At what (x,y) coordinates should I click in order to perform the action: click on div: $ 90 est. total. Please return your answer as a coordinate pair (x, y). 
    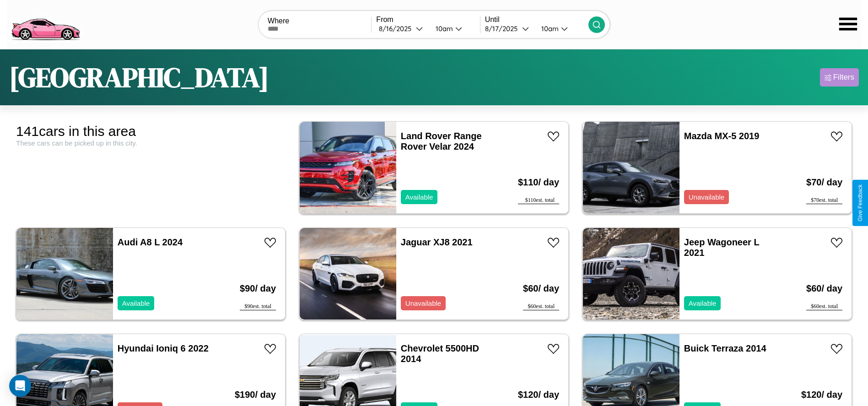
    Looking at the image, I should click on (257, 307).